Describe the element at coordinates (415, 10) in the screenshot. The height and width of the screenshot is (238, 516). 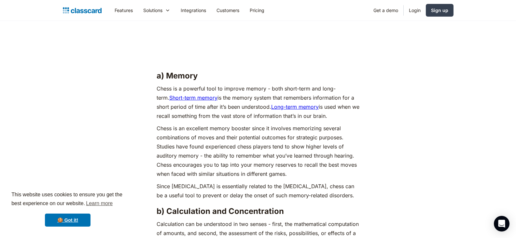
I see `a: Login` at that location.